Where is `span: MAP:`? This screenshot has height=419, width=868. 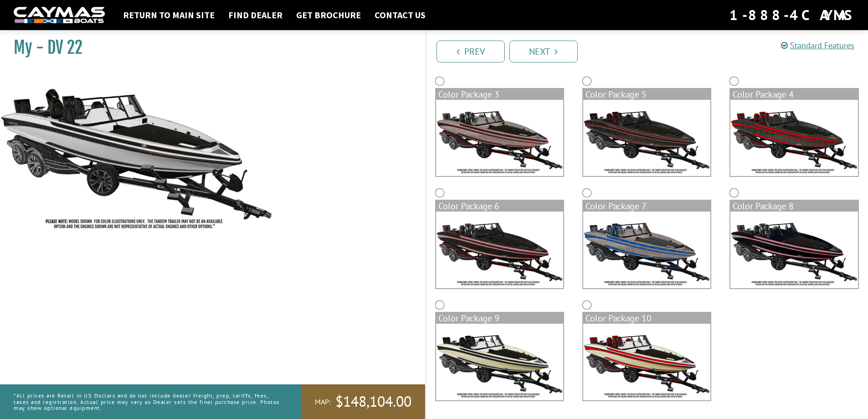 span: MAP: is located at coordinates (323, 401).